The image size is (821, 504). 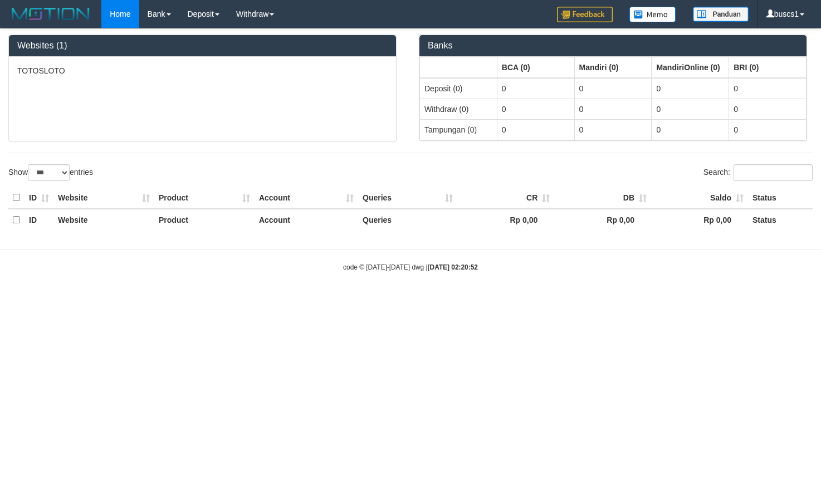 What do you see at coordinates (700, 198) in the screenshot?
I see `th: Saldo` at bounding box center [700, 198].